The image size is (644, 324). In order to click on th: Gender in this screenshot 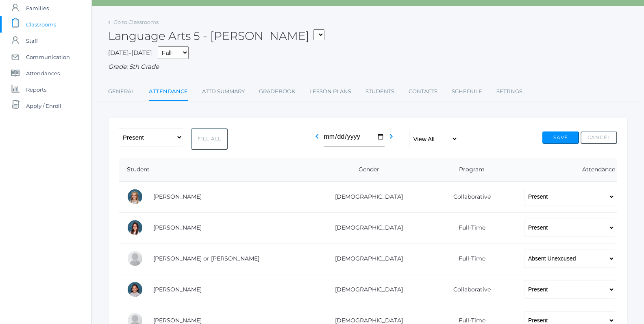, I will do `click(366, 169)`.